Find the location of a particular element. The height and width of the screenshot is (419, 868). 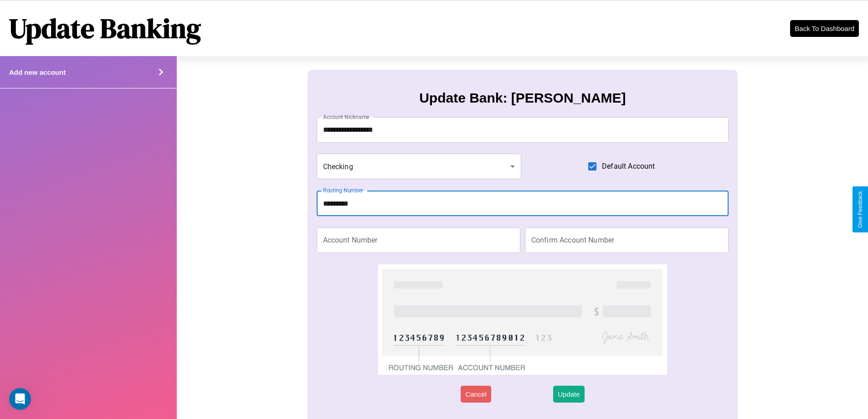

label: Routing Number is located at coordinates (343, 190).